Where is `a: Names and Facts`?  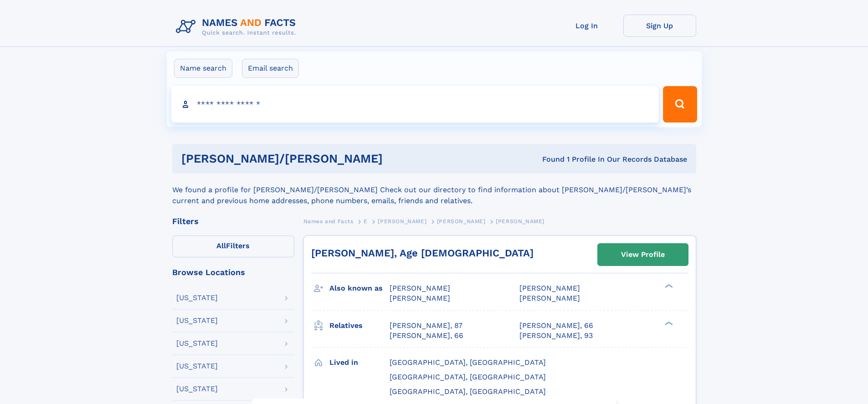
a: Names and Facts is located at coordinates (328, 221).